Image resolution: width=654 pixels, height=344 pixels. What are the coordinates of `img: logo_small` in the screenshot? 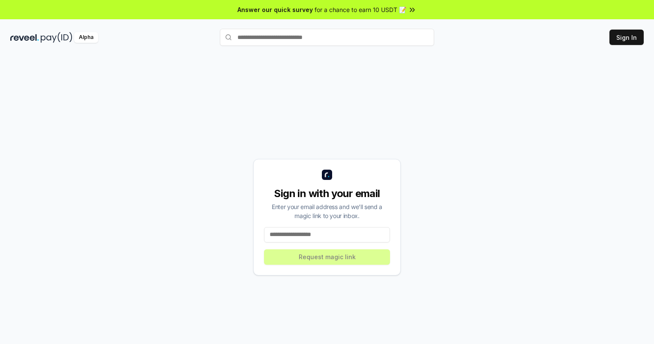 It's located at (327, 175).